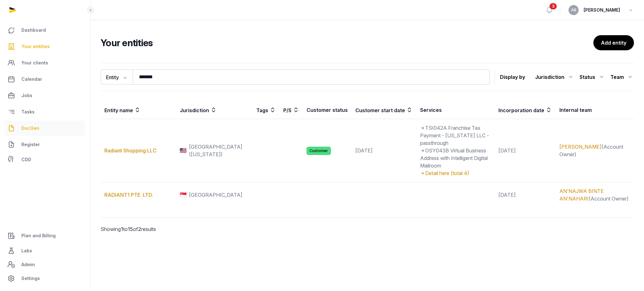 This screenshot has height=291, width=644. Describe the element at coordinates (138, 110) in the screenshot. I see `th: Entity name` at that location.